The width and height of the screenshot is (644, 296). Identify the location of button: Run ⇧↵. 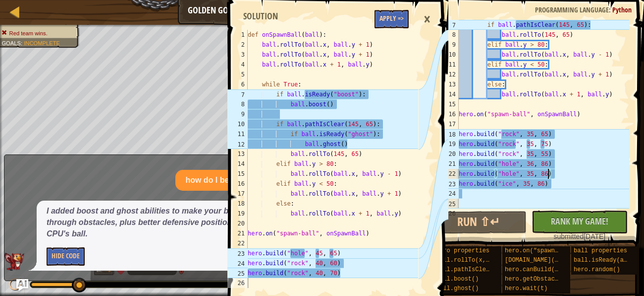
(478, 223).